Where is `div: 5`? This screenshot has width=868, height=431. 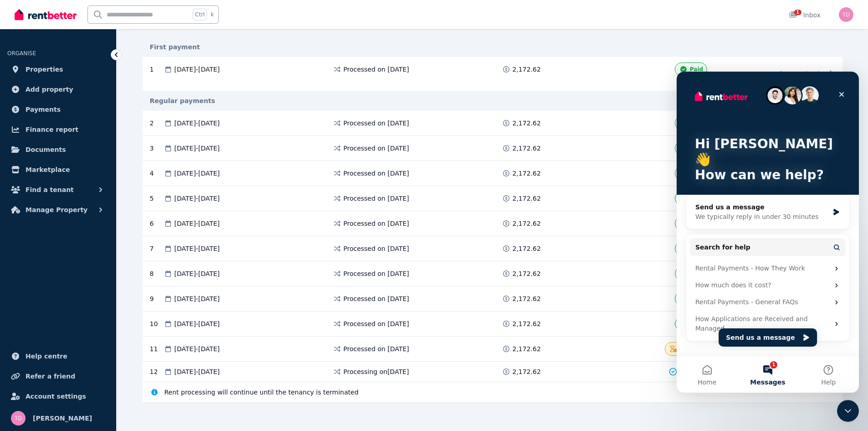 div: 5 is located at coordinates (157, 198).